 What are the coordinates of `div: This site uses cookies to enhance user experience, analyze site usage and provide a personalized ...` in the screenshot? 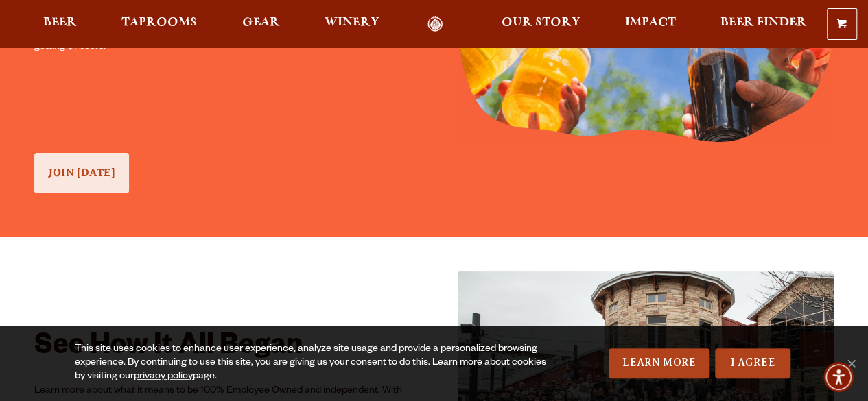 It's located at (314, 364).